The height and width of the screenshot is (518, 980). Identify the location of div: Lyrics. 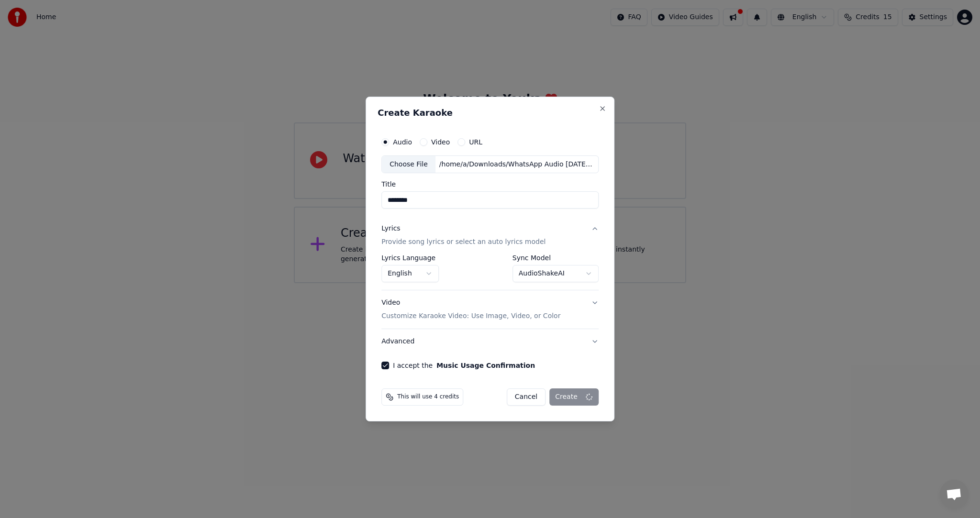
(391, 229).